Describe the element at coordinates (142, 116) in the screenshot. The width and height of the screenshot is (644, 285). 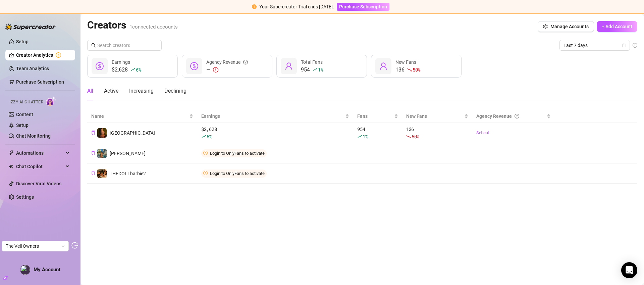
I see `th: Name` at that location.